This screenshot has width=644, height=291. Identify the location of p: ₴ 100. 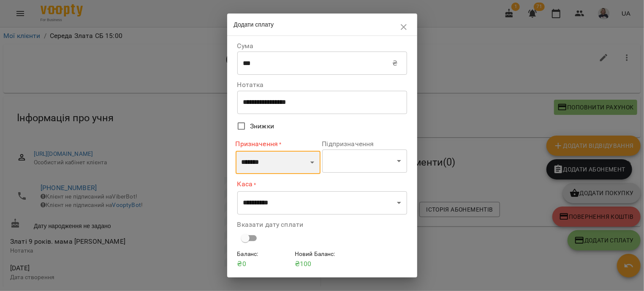
(322, 264).